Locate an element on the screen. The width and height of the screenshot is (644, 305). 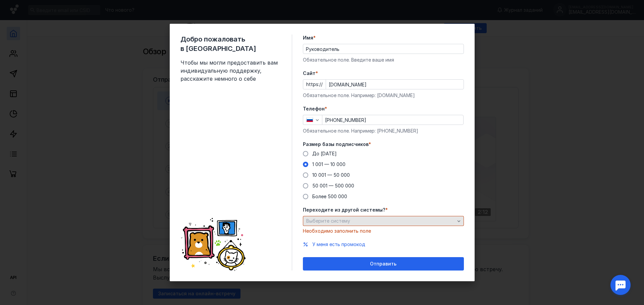
span: Более 500 000 is located at coordinates (330, 197).